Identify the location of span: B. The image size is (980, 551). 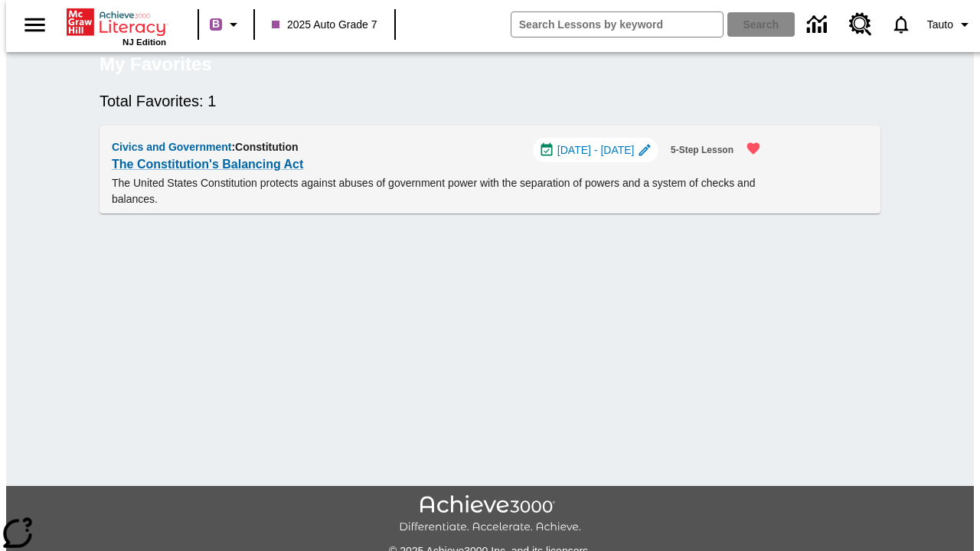
(216, 24).